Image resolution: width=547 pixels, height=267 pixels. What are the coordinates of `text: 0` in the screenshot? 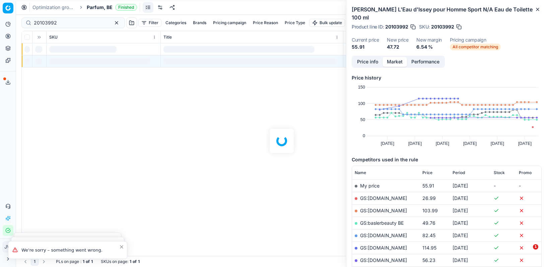 It's located at (364, 135).